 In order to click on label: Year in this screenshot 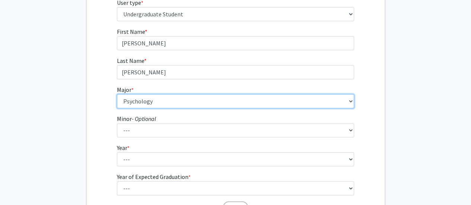, I will do `click(123, 148)`.